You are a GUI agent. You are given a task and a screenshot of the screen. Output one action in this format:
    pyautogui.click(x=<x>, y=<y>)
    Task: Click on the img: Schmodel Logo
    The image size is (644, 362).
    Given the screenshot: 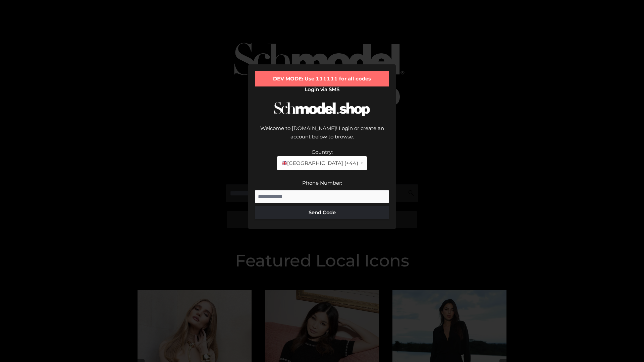 What is the action you would take?
    pyautogui.click(x=322, y=109)
    